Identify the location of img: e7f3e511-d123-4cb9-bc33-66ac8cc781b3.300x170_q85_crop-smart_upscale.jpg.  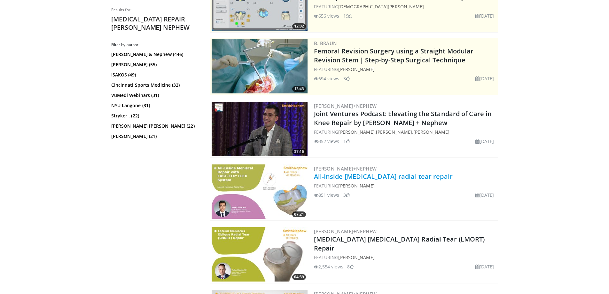
(259, 254).